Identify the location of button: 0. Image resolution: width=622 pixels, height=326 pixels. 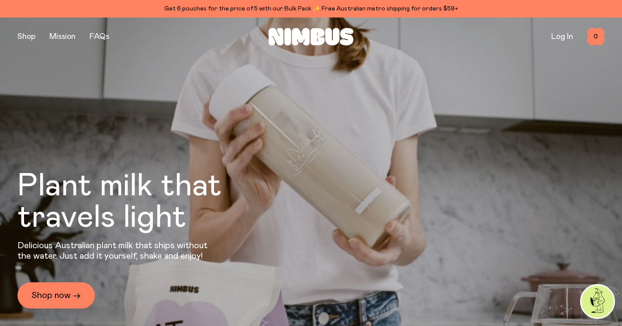
(596, 37).